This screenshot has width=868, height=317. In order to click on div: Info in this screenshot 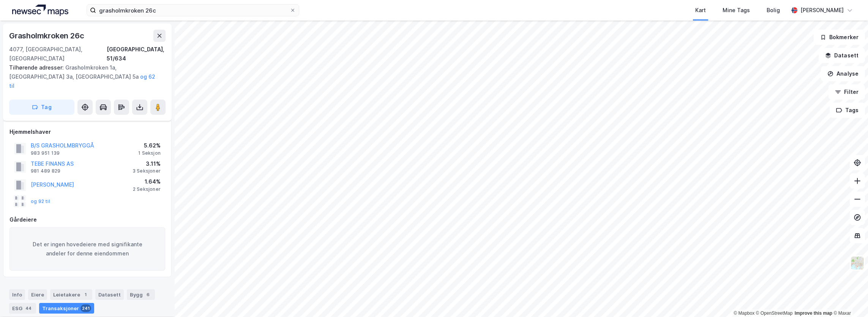, I will do `click(17, 295)`.